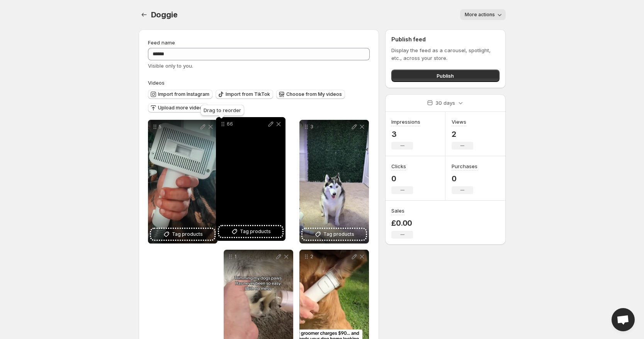 Image resolution: width=644 pixels, height=339 pixels. Describe the element at coordinates (184, 94) in the screenshot. I see `span: Import from Instagram` at that location.